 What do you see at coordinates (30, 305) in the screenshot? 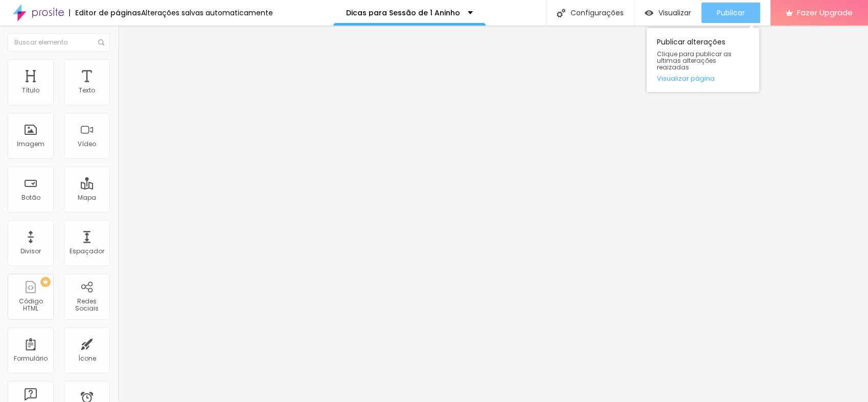
I see `div: Código HTML` at bounding box center [30, 305].